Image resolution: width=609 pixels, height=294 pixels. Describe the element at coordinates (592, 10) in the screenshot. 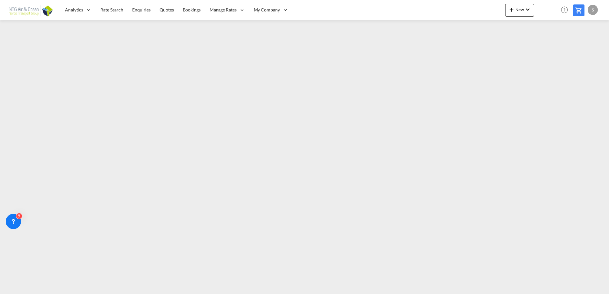

I see `div: S` at that location.